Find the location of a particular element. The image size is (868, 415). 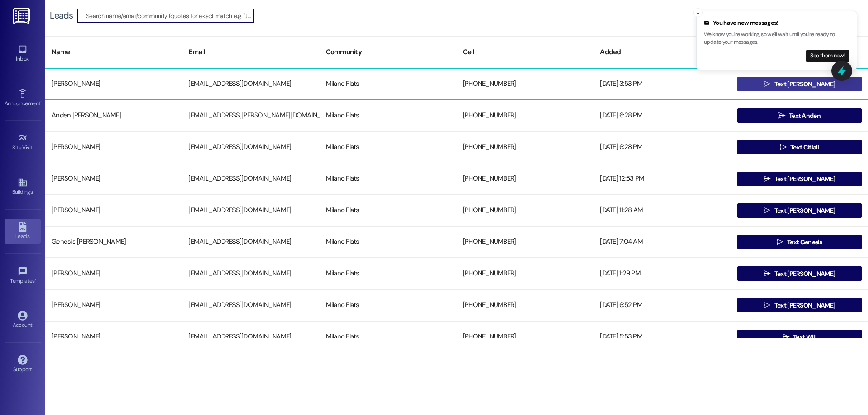

span: Text Citlali is located at coordinates (805, 147).